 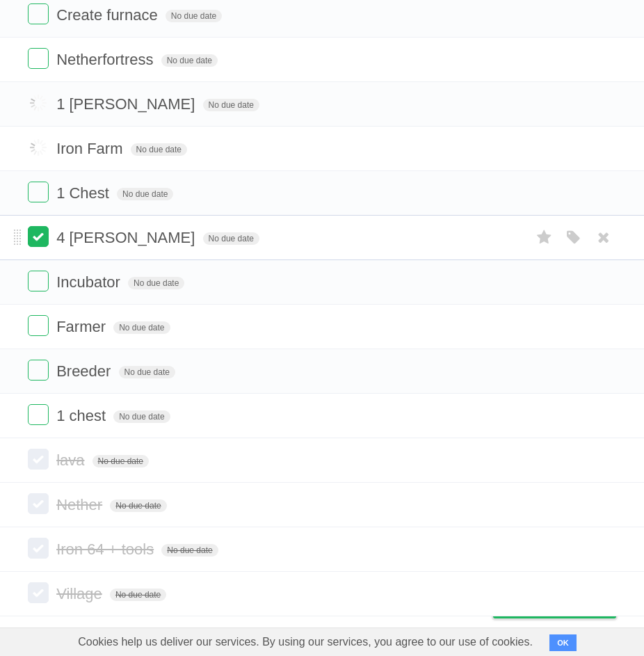 I want to click on span: 1 chest, so click(x=83, y=415).